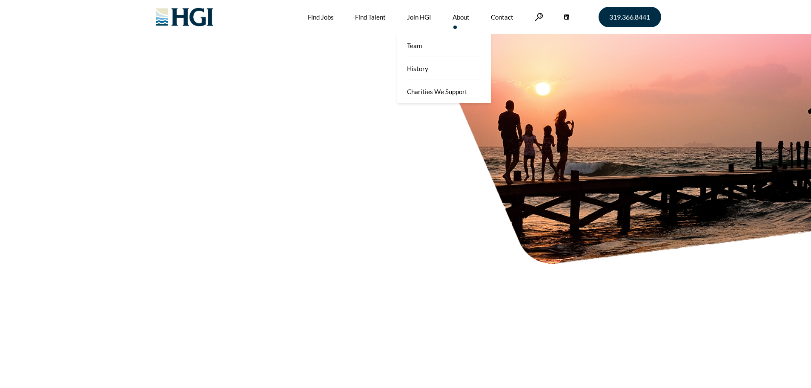  Describe the element at coordinates (444, 69) in the screenshot. I see `a: History` at that location.